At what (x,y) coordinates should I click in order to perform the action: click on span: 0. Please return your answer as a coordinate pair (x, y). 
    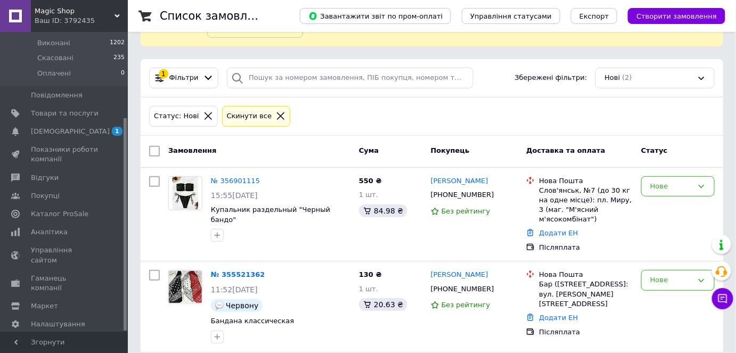
    Looking at the image, I should click on (122, 73).